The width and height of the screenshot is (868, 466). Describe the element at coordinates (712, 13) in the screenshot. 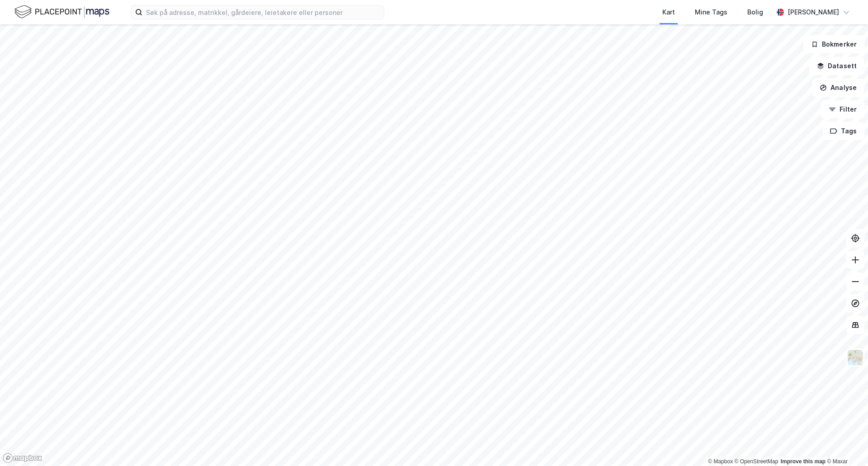

I see `div: Mine Tags` at that location.